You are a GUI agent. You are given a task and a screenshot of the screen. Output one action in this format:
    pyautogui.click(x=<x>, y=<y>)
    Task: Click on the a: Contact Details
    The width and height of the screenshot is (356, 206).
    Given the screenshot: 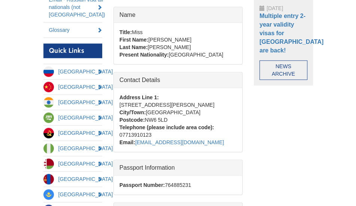 What is the action you would take?
    pyautogui.click(x=178, y=80)
    